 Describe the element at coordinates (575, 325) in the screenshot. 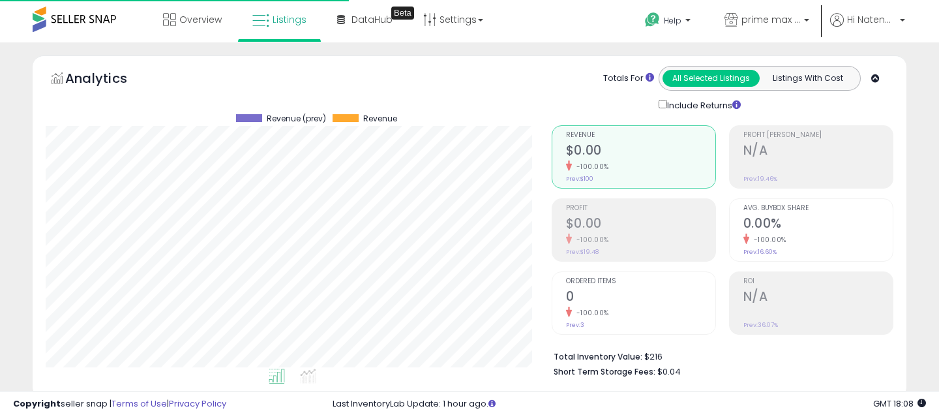

I see `small: Prev: 3` at that location.